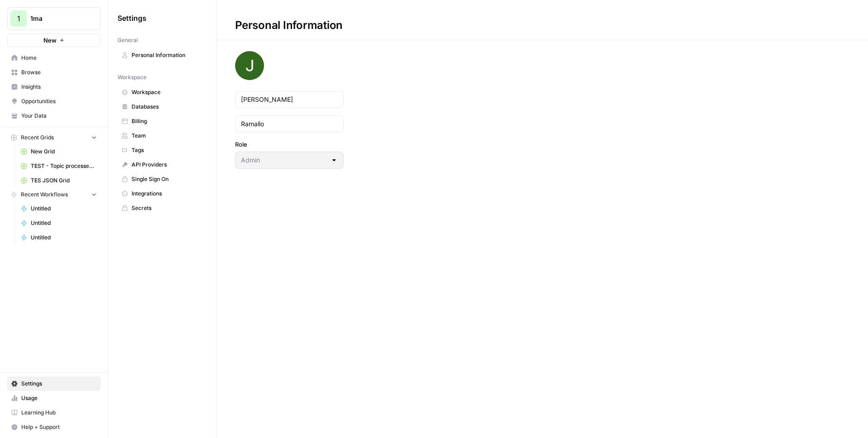  I want to click on span: Team, so click(167, 136).